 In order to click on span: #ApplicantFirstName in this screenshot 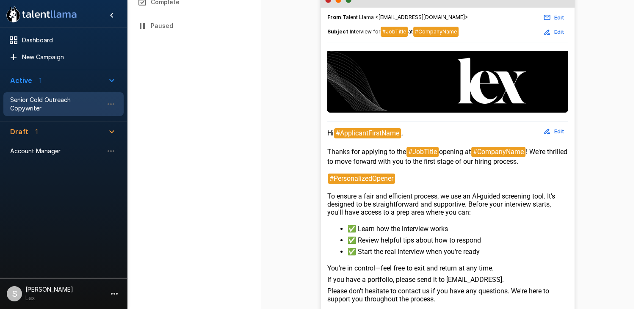, I will do `click(367, 133)`.